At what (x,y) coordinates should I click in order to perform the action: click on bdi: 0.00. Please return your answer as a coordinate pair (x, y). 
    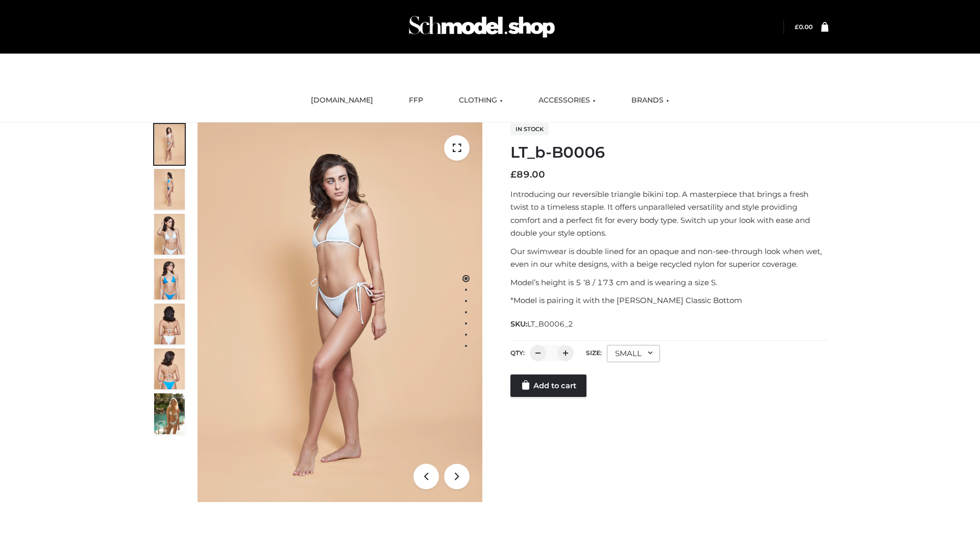
    Looking at the image, I should click on (803, 27).